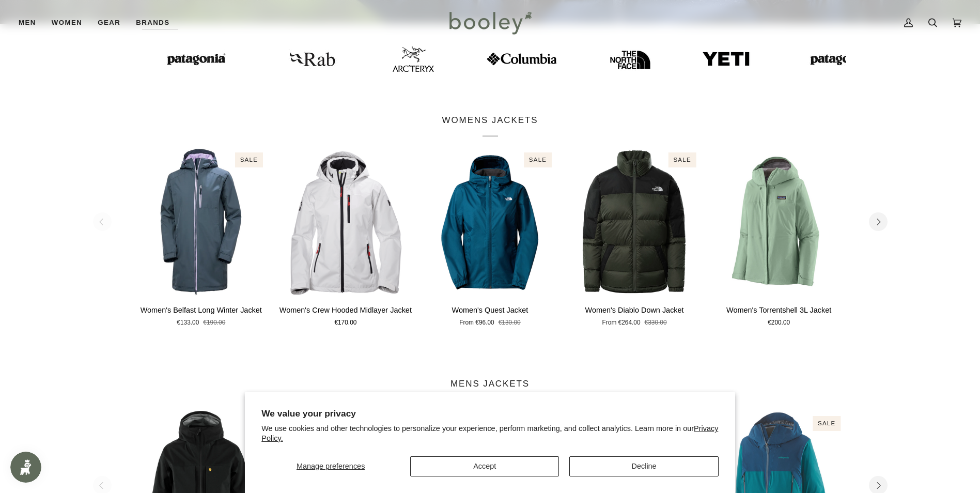 The width and height of the screenshot is (980, 493). What do you see at coordinates (490, 126) in the screenshot?
I see `p: WOMENS JACKETS` at bounding box center [490, 126].